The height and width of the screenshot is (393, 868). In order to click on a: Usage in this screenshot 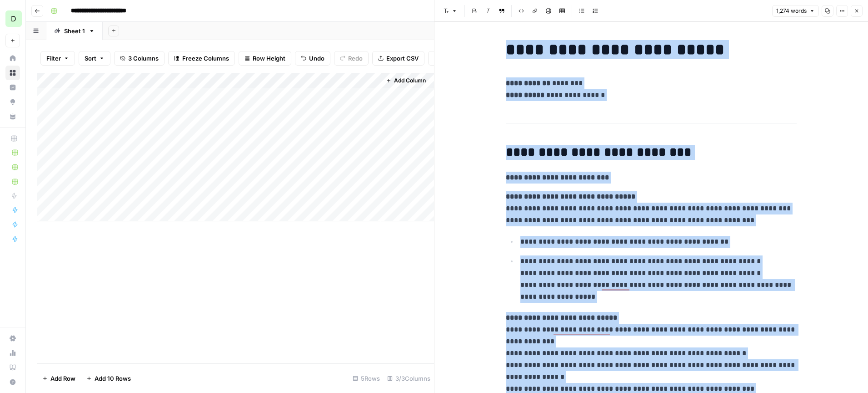, I will do `click(13, 352)`.